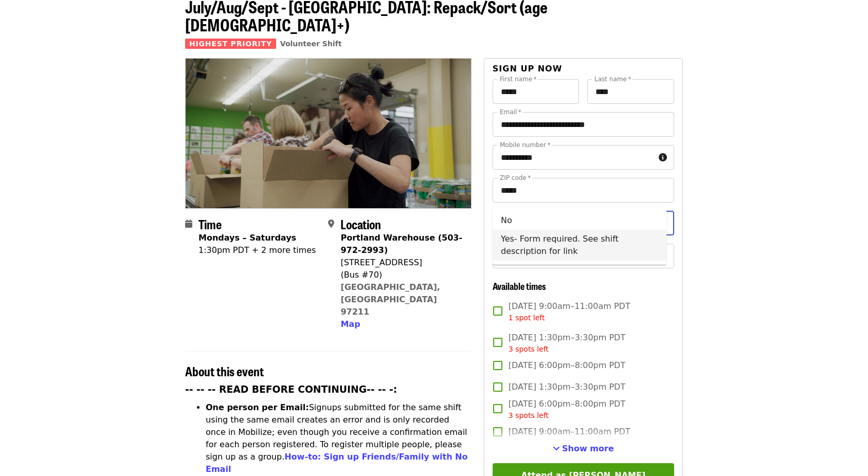 This screenshot has width=868, height=476. Describe the element at coordinates (337, 462) in the screenshot. I see `a: How-to: Sign up Friends/Family with No Email` at that location.